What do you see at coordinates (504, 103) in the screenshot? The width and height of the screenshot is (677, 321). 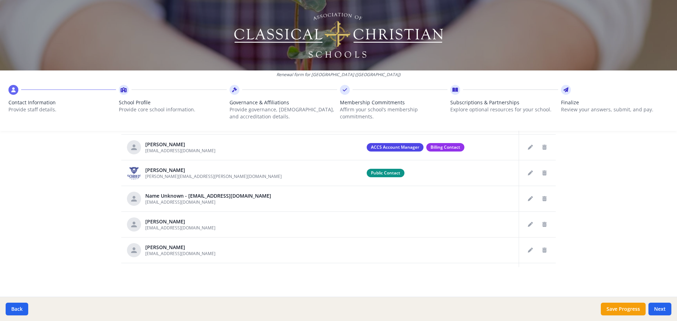 I see `span: Subscriptions & Partnerships` at bounding box center [504, 103].